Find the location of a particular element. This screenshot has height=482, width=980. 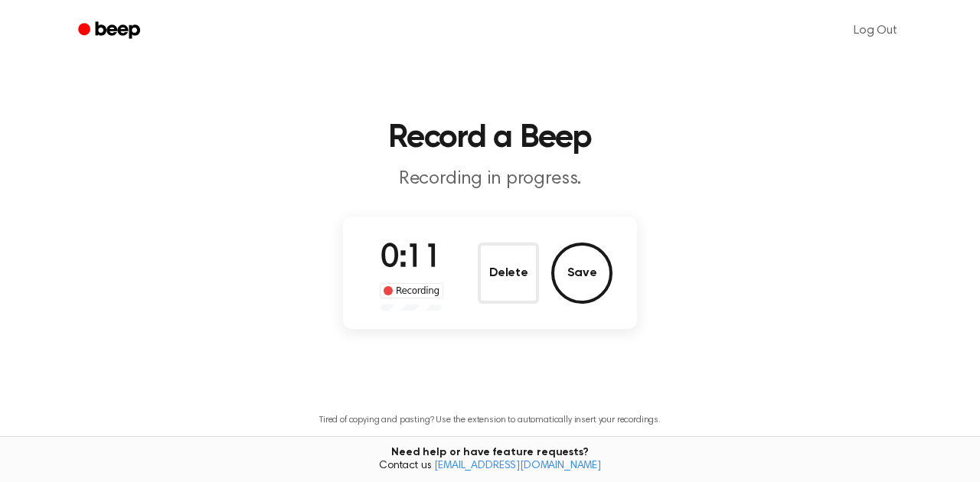

p: Tired of copying and pasting? Use the extension to automatically insert your recordings. is located at coordinates (490, 420).